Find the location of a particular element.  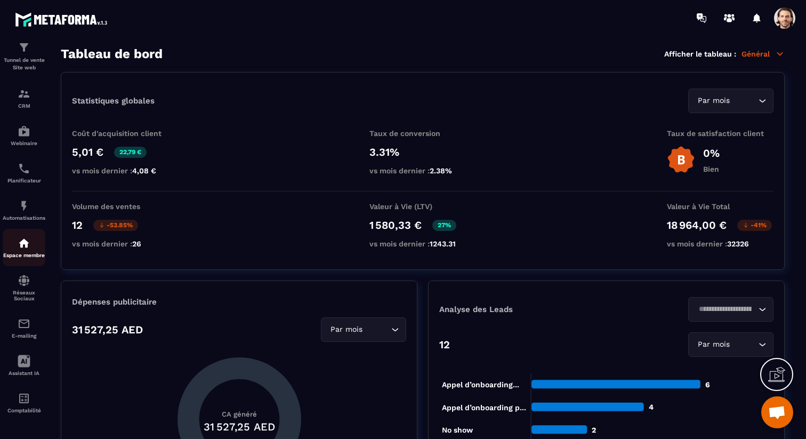

tspan: No show is located at coordinates (457, 430).